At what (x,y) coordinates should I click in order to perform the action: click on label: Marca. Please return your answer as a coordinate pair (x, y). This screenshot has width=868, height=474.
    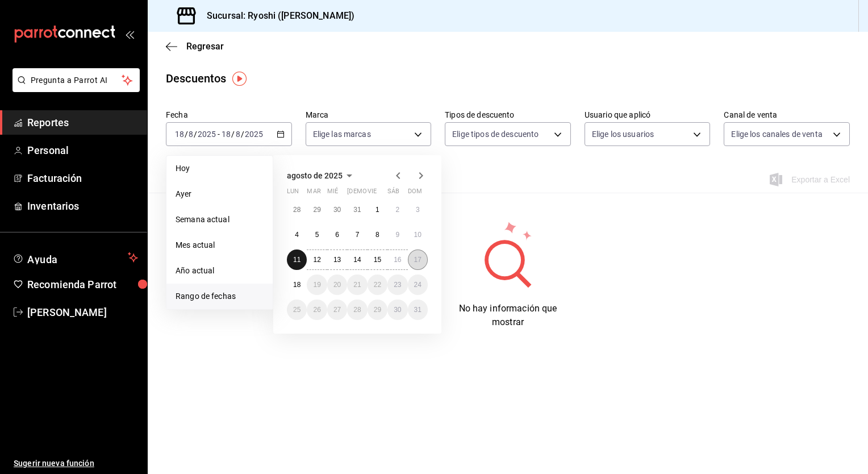
    Looking at the image, I should click on (369, 115).